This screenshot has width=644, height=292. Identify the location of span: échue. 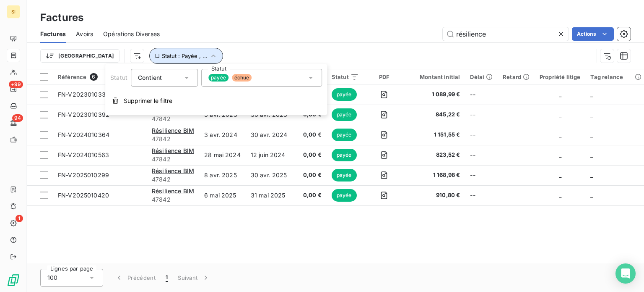
(242, 78).